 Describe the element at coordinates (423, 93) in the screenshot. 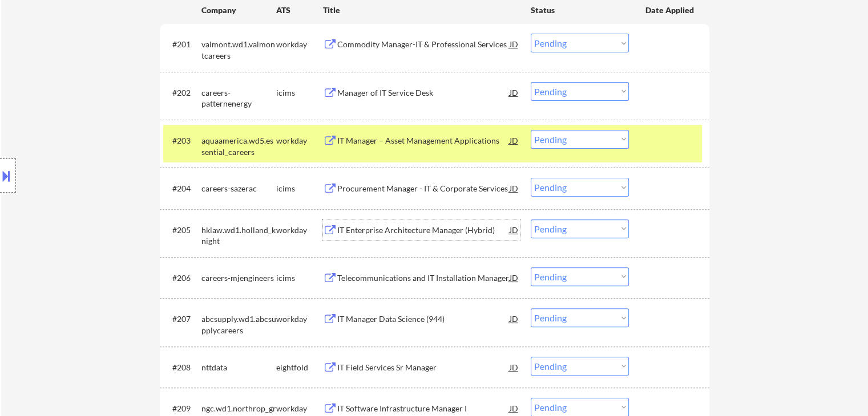

I see `div: Manager of IT Service Desk` at that location.